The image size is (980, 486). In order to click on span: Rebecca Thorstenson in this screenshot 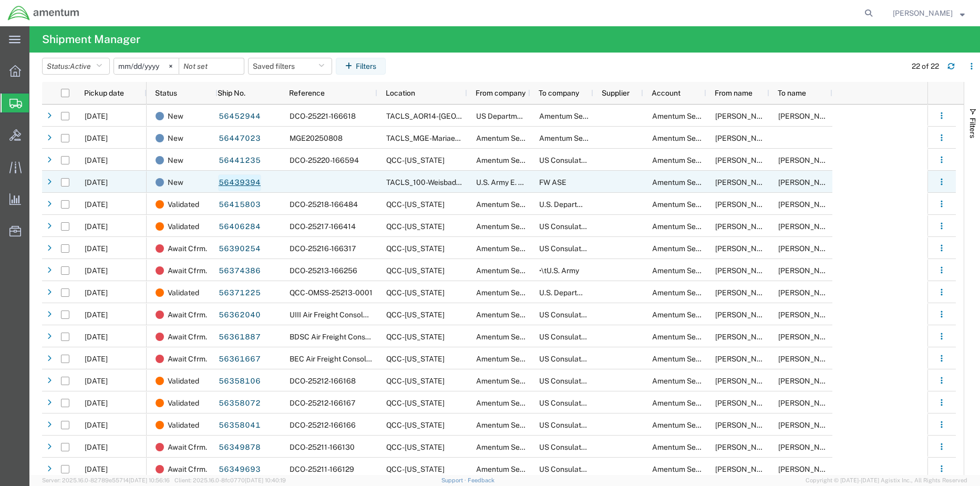, I will do `click(808, 116)`.